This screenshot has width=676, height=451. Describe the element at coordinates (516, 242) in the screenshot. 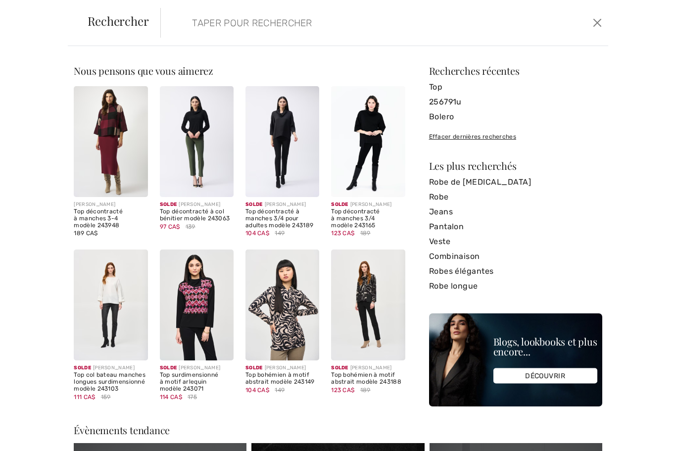

I see `a: Veste` at that location.